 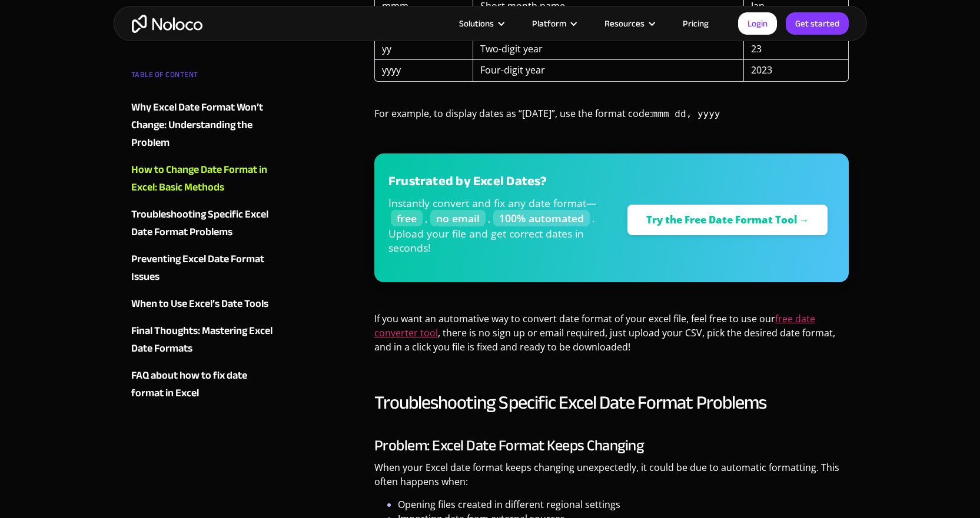 What do you see at coordinates (612, 479) in the screenshot?
I see `p: When your Excel date format keeps changing unexpectedly, it could be due to automatic formatting....` at bounding box center [612, 479].